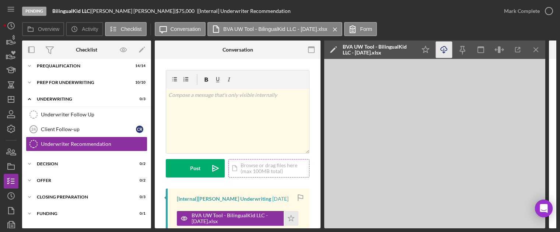  What do you see at coordinates (82, 214) in the screenshot?
I see `div: Funding` at bounding box center [82, 214].